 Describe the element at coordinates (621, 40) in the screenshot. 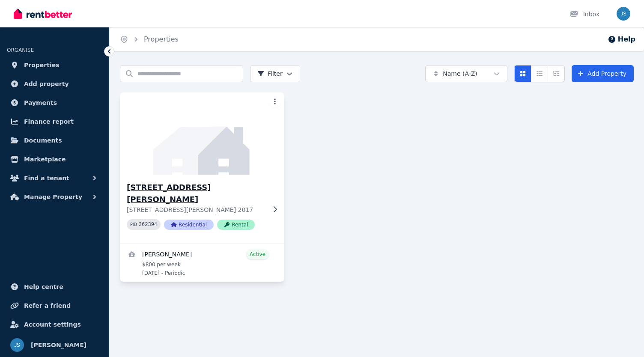

I see `button: Help` at that location.